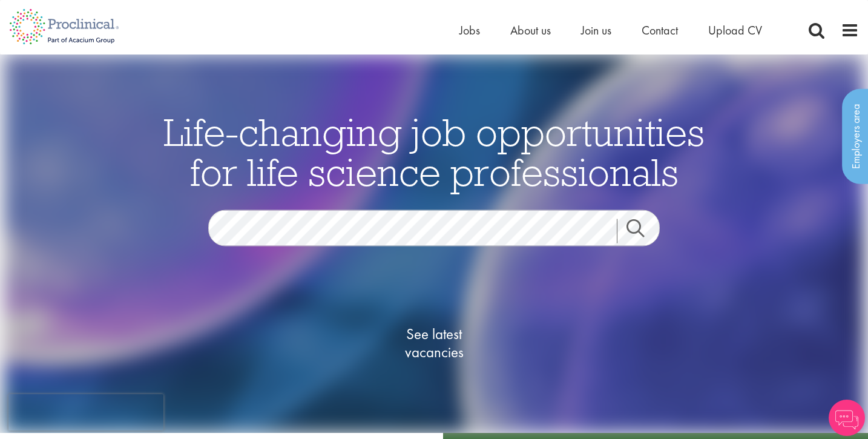 This screenshot has width=868, height=439. I want to click on span: About us, so click(530, 30).